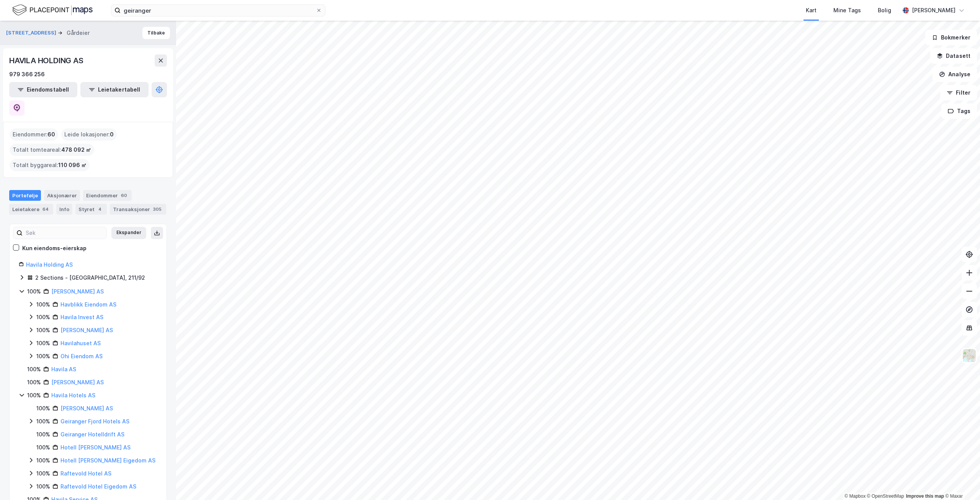 This screenshot has width=980, height=500. Describe the element at coordinates (49, 165) in the screenshot. I see `div: Totalt byggareal :` at that location.